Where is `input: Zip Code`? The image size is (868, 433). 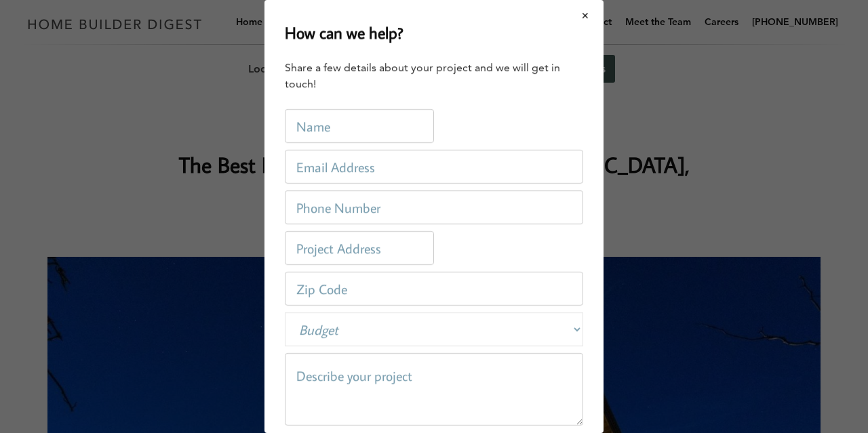 input: Zip Code is located at coordinates (434, 289).